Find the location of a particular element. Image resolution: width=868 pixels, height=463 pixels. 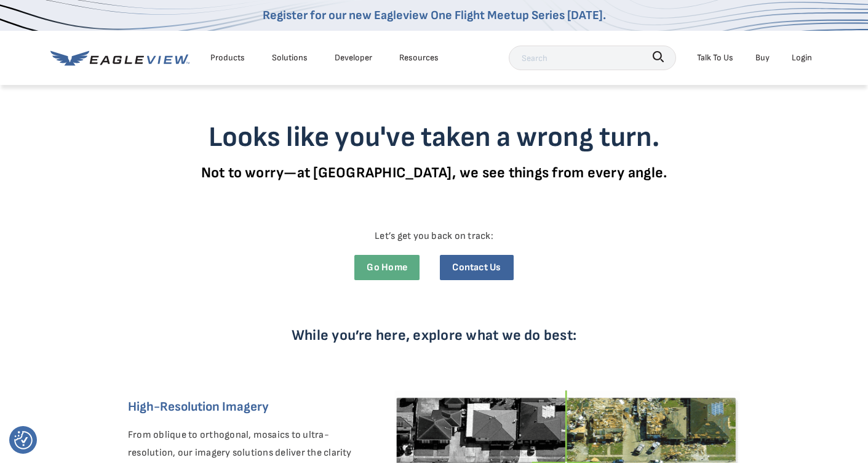

button: Consent Preferences is located at coordinates (23, 440).